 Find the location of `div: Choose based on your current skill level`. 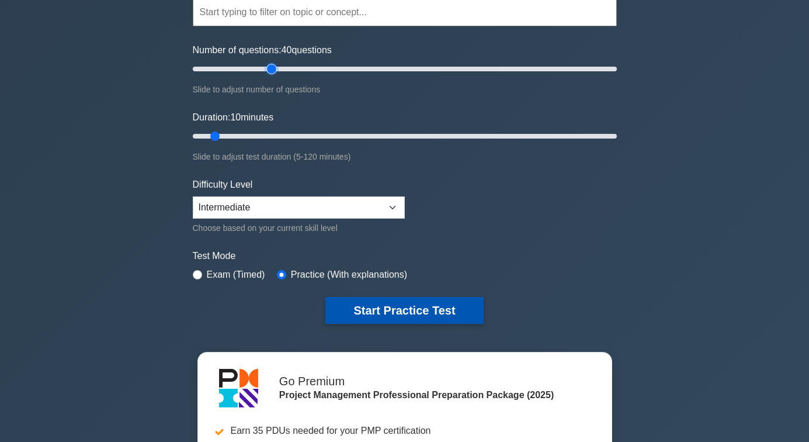

div: Choose based on your current skill level is located at coordinates (298, 228).